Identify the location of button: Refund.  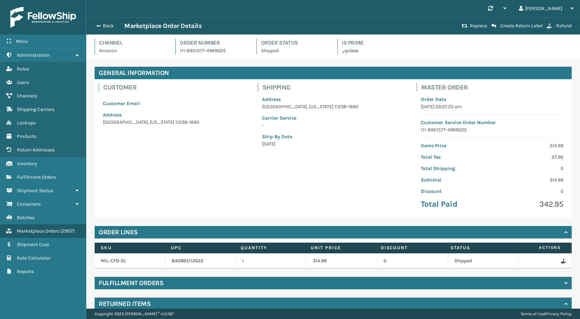
(559, 26).